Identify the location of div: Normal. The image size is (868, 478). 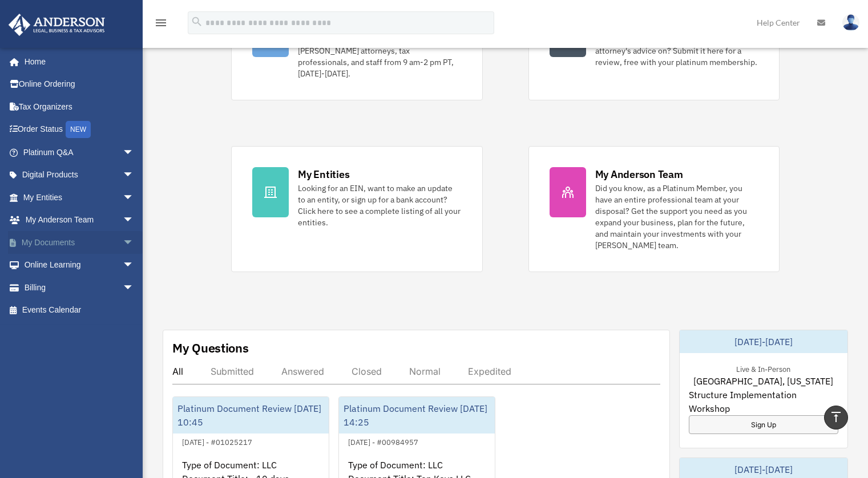
(424, 372).